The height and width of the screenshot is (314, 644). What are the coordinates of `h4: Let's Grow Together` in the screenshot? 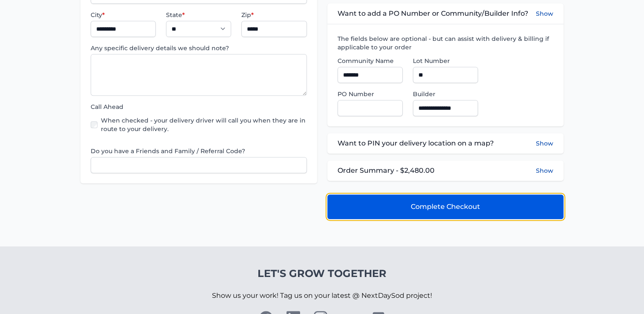 It's located at (322, 274).